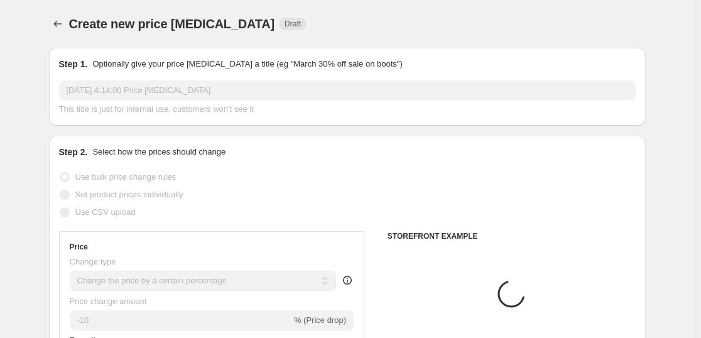  I want to click on span: Draft, so click(293, 24).